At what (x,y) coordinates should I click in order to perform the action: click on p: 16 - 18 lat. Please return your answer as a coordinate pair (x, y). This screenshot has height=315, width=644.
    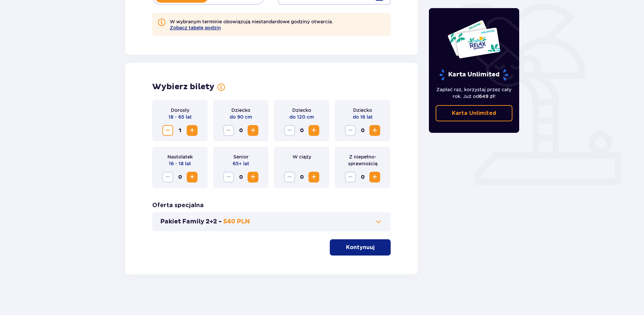
    Looking at the image, I should click on (180, 164).